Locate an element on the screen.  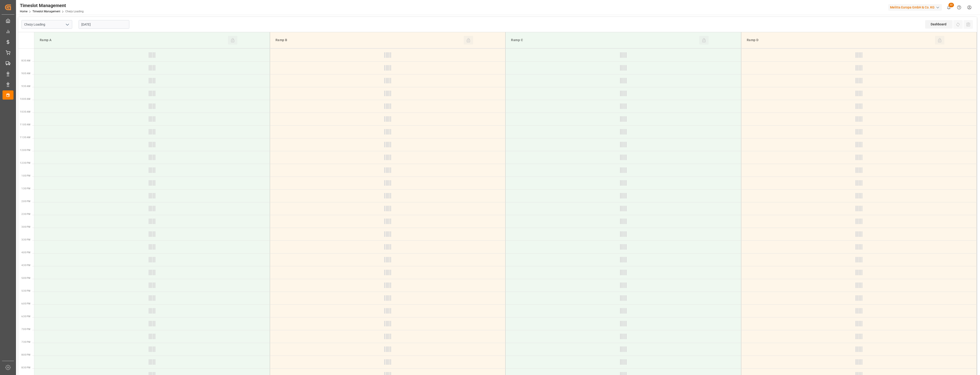
span: 4:00 PM is located at coordinates (26, 252).